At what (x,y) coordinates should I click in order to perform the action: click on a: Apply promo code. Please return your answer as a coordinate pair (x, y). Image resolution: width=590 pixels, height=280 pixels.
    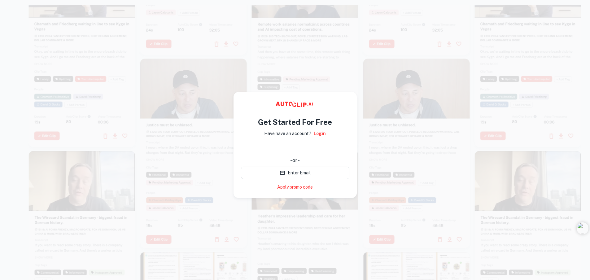
    Looking at the image, I should click on (295, 187).